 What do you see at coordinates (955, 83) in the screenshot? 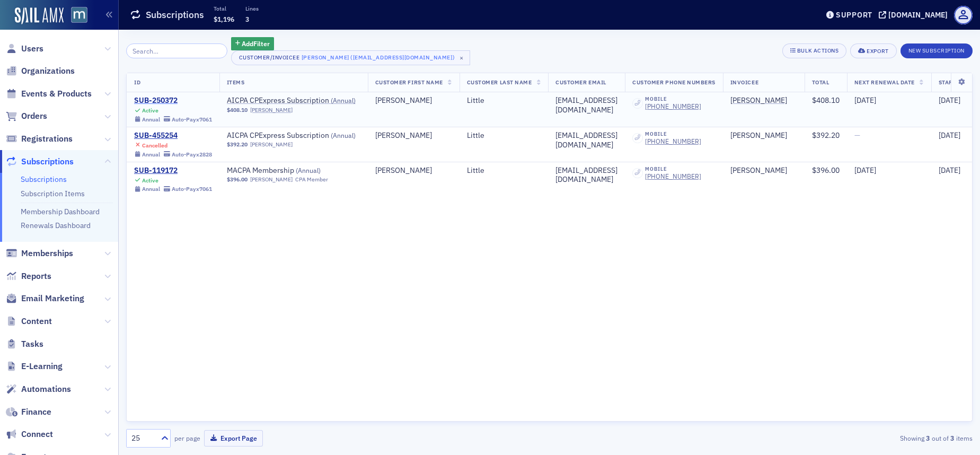
I see `span: Start Date` at bounding box center [955, 83].